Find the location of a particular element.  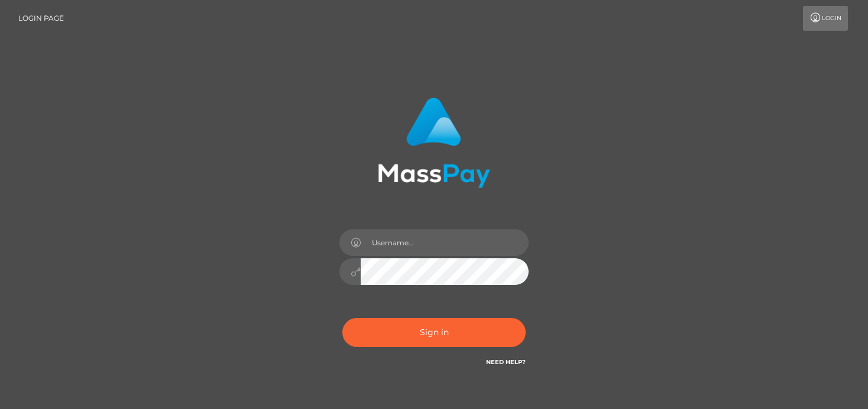

img: MassPay Login is located at coordinates (434, 142).